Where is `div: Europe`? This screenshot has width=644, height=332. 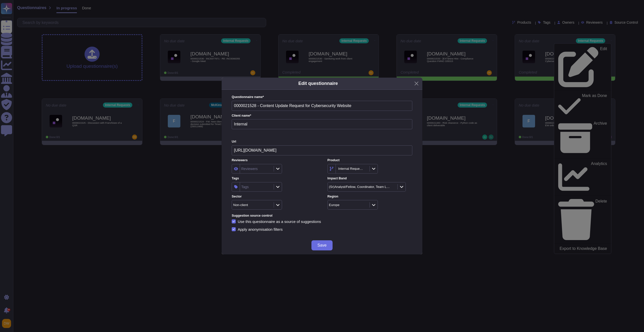 div: Europe is located at coordinates (334, 205).